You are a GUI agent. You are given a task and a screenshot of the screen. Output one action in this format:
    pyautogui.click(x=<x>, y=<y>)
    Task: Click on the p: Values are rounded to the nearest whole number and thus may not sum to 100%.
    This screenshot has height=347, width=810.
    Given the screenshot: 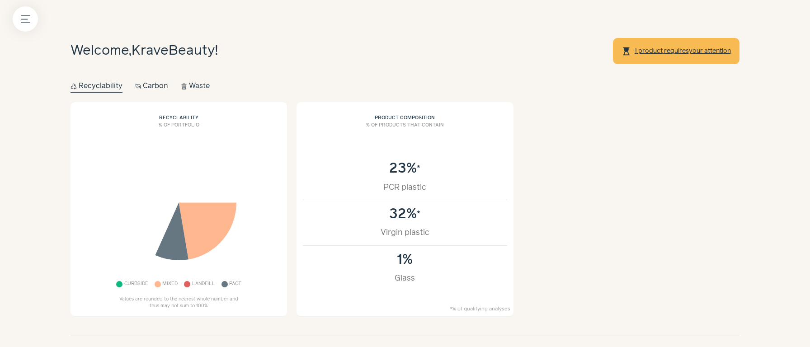 What is the action you would take?
    pyautogui.click(x=179, y=303)
    